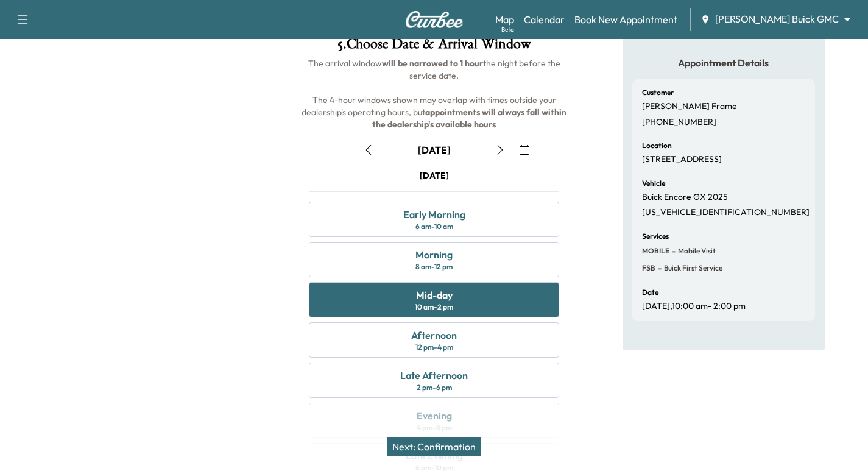 The height and width of the screenshot is (471, 868). Describe the element at coordinates (656, 236) in the screenshot. I see `h6: Services` at that location.